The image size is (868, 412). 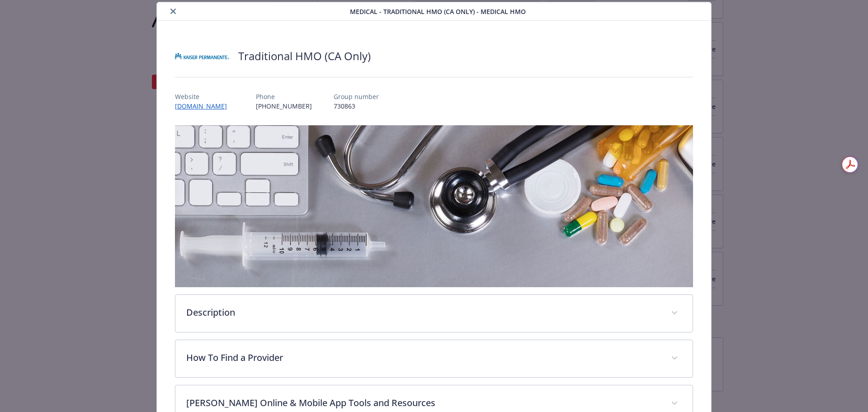 I want to click on p: Description, so click(x=423, y=313).